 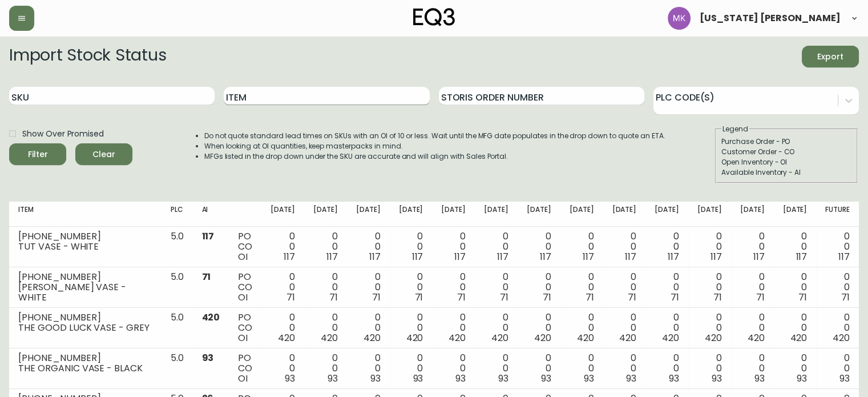 I want to click on li: MFGs listed in the drop down under the SKU are accurate and will align with Sales Portal., so click(x=435, y=156).